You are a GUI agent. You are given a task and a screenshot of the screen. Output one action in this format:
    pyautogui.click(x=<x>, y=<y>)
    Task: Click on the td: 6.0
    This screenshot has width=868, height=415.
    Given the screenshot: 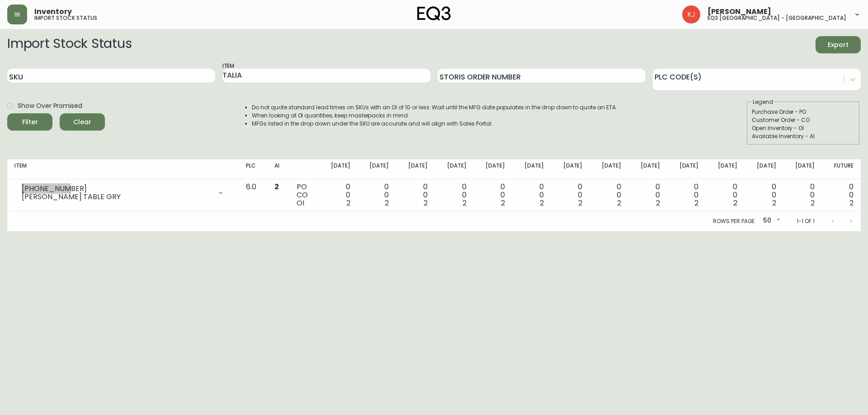 What is the action you would take?
    pyautogui.click(x=253, y=195)
    